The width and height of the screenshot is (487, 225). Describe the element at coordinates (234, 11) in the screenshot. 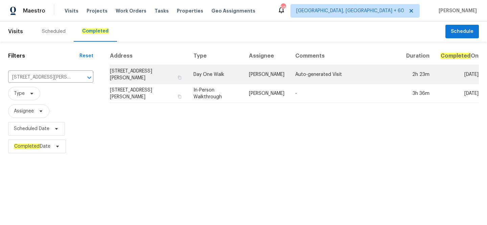

I see `span: Geo Assignments` at that location.